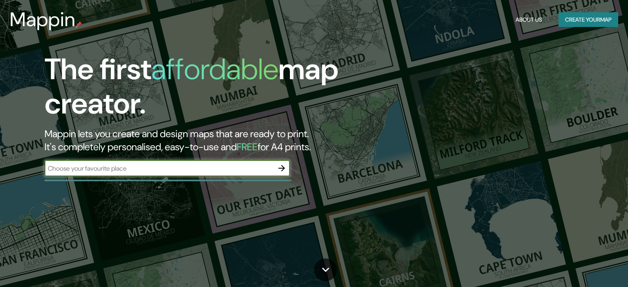 This screenshot has height=287, width=628. I want to click on input: Choose your favourite place, so click(159, 168).